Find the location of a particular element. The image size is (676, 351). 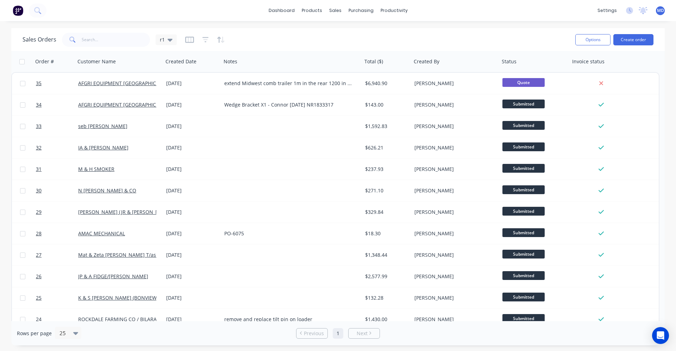

a: 35 is located at coordinates (57, 83).